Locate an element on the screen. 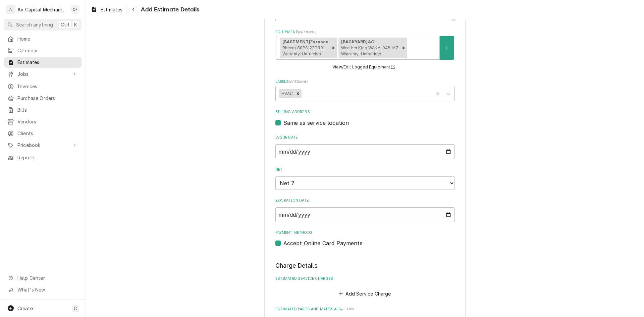 Image resolution: width=644 pixels, height=317 pixels. div: Estimated Service Charges is located at coordinates (365, 287).